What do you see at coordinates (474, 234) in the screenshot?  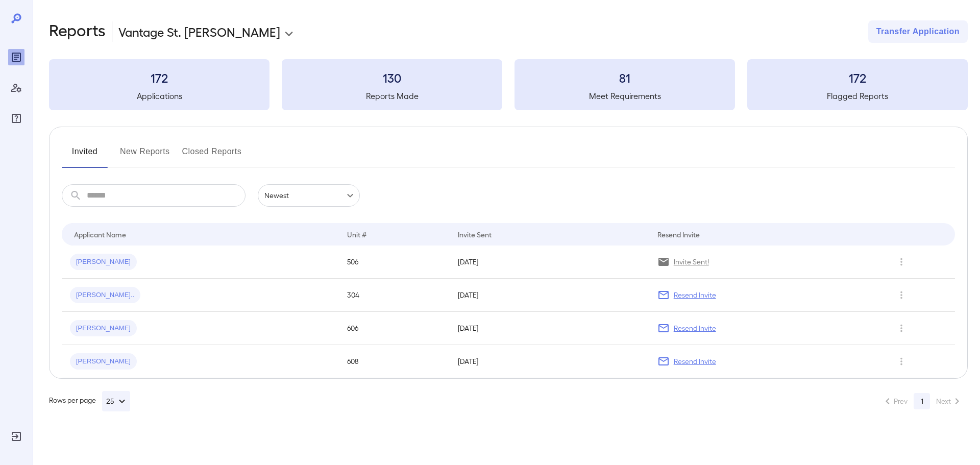 I see `div: Invite Sent` at bounding box center [474, 234].